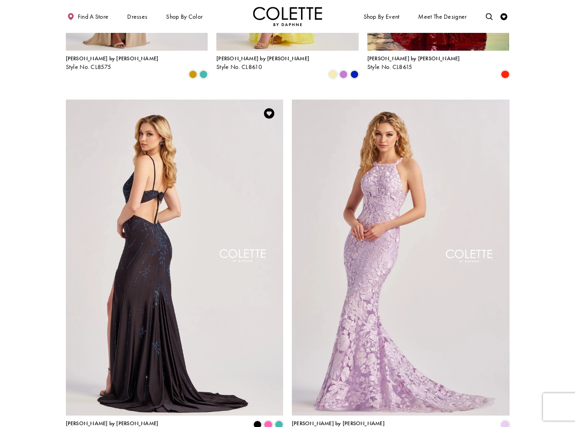 This screenshot has width=575, height=427. Describe the element at coordinates (442, 16) in the screenshot. I see `span: Meet the designer` at that location.